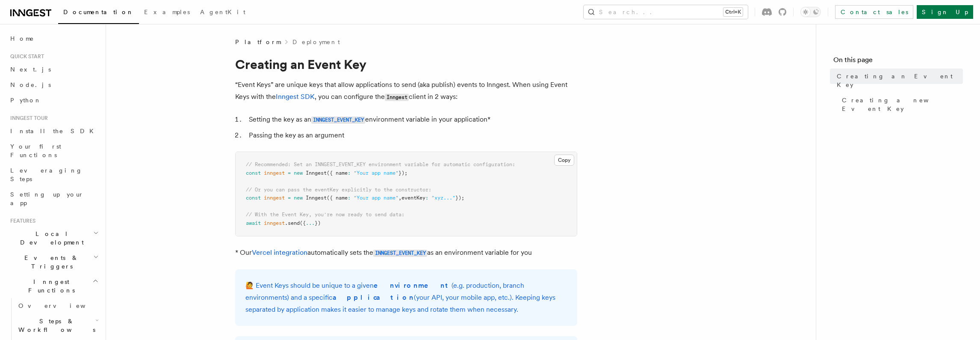 The height and width of the screenshot is (340, 980). What do you see at coordinates (25, 56) in the screenshot?
I see `span: Quick start` at bounding box center [25, 56].